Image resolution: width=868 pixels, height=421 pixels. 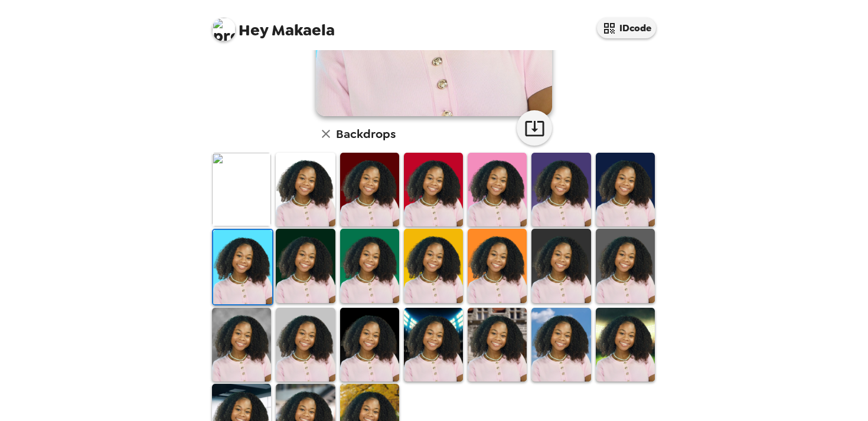 I want to click on img: Original, so click(x=241, y=189).